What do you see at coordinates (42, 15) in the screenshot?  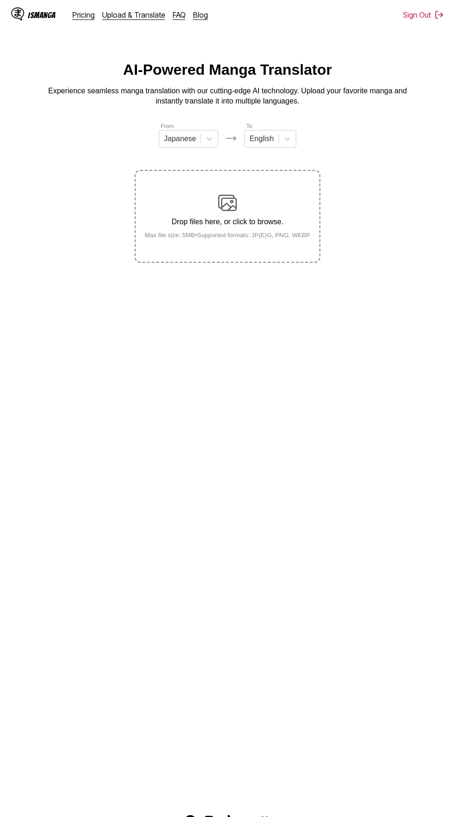 I see `a: IsManga LogoIsManga` at bounding box center [42, 15].